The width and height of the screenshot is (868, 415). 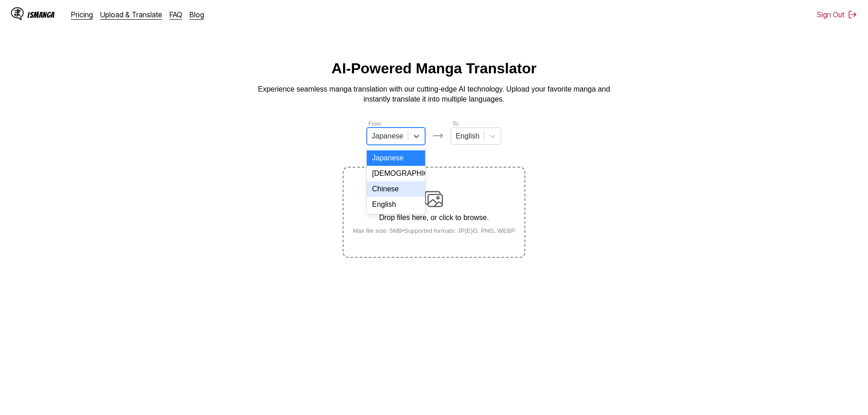 What do you see at coordinates (434, 69) in the screenshot?
I see `h1: AI-Powered Manga Translator` at bounding box center [434, 69].